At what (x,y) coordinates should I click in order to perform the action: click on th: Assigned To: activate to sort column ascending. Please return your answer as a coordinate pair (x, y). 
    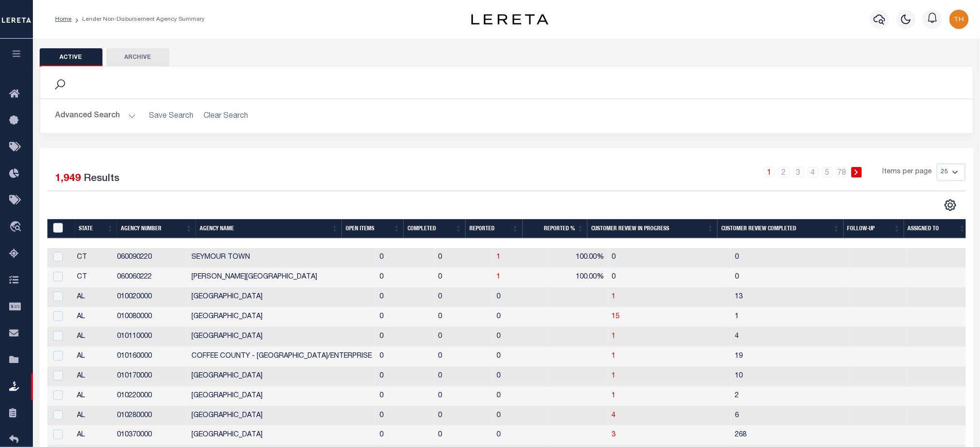
    Looking at the image, I should click on (937, 229).